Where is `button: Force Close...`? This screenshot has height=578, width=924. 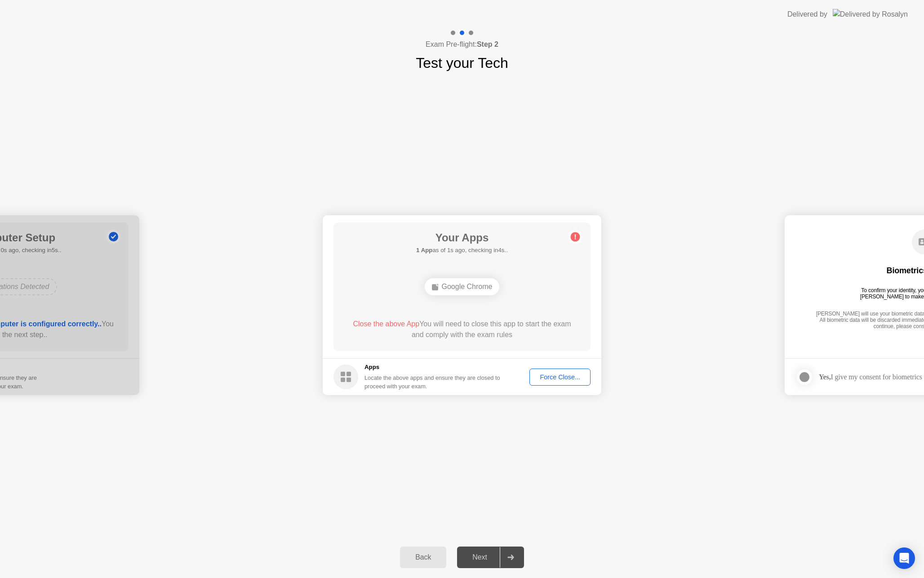 button: Force Close... is located at coordinates (560, 378).